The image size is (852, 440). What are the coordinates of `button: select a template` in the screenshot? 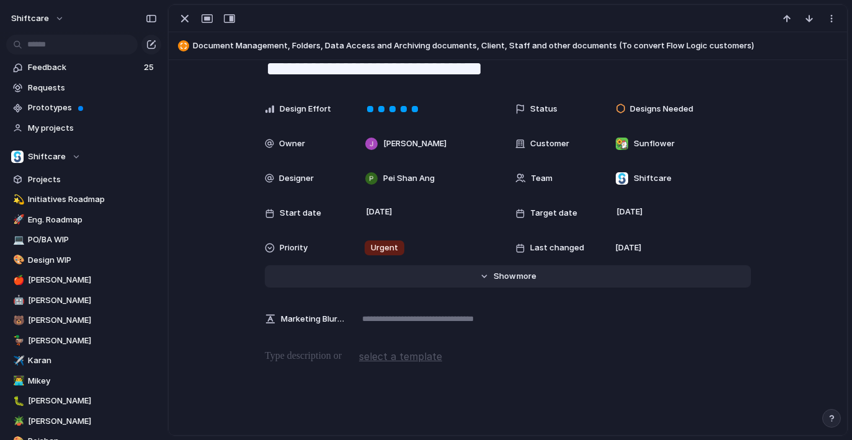 It's located at (401, 357).